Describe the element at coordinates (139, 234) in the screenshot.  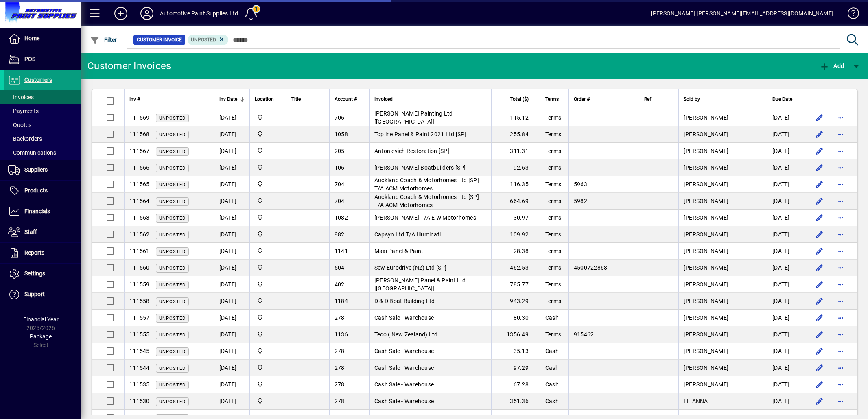
I see `span: 111562` at that location.